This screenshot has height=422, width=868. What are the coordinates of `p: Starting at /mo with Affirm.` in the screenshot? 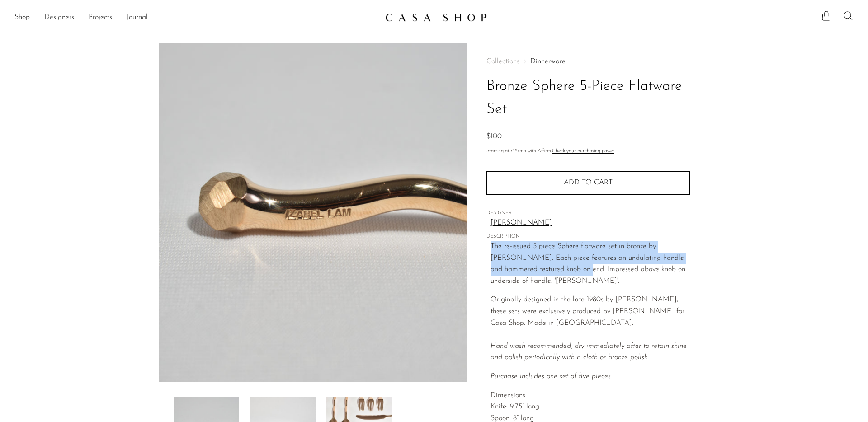 It's located at (588, 151).